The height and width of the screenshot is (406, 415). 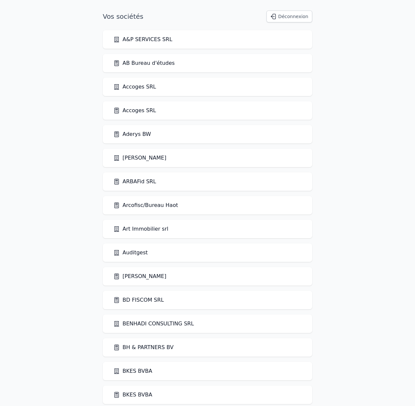 I want to click on a: AB Bureau d'études, so click(x=144, y=63).